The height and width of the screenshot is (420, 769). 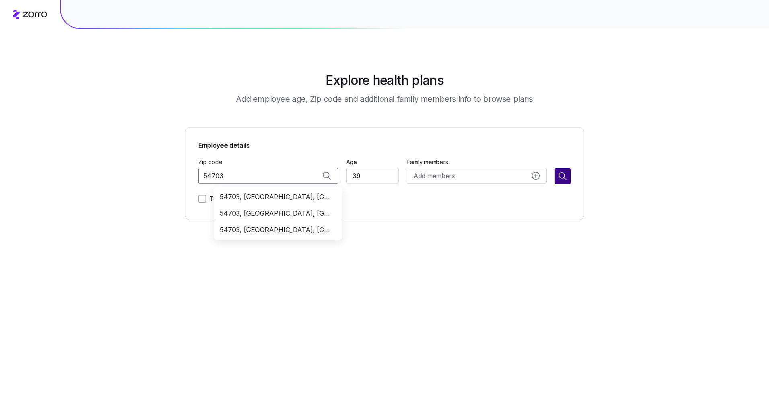 What do you see at coordinates (372, 176) in the screenshot?
I see `input: Add age` at bounding box center [372, 176].